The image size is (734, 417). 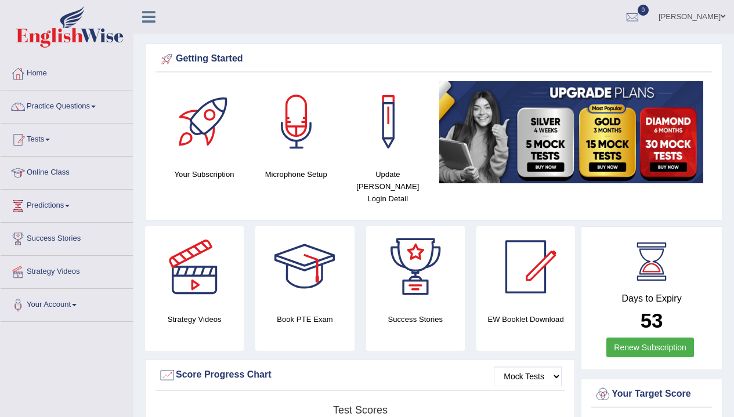 I want to click on a: Tests, so click(x=67, y=138).